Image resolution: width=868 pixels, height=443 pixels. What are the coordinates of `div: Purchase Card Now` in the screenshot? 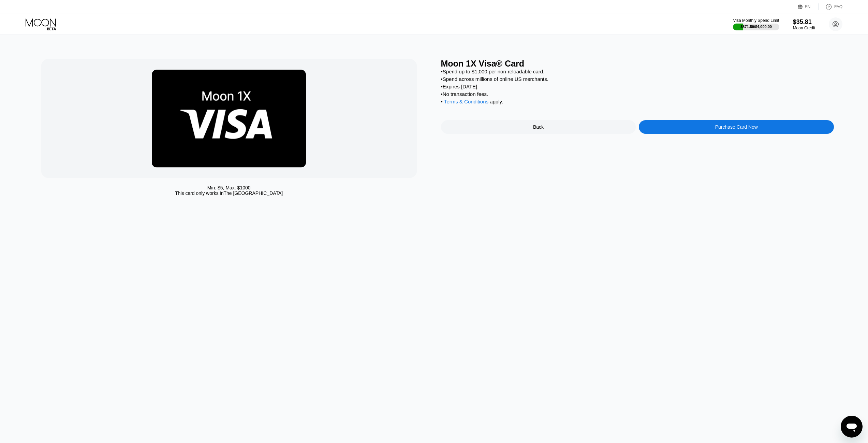 It's located at (736, 127).